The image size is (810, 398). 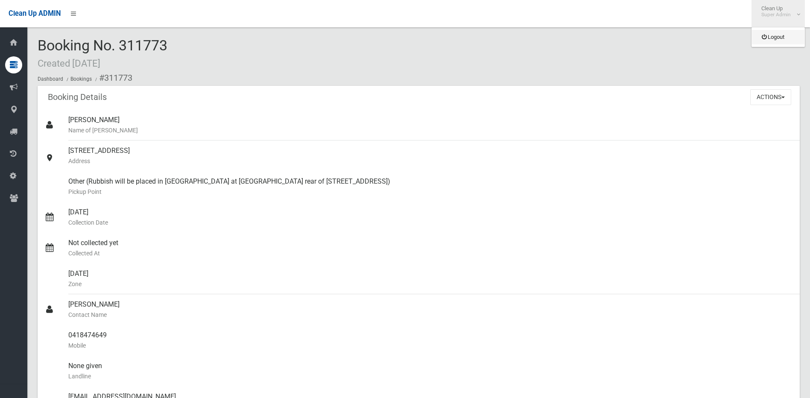 What do you see at coordinates (775, 15) in the screenshot?
I see `small: Super Admin` at bounding box center [775, 15].